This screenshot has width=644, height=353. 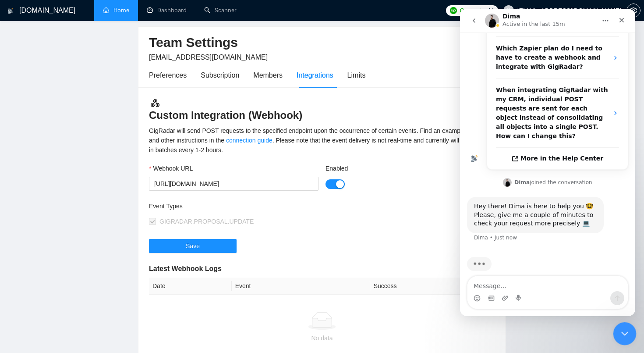 What do you see at coordinates (166, 206) in the screenshot?
I see `label: Event Types` at bounding box center [166, 206].